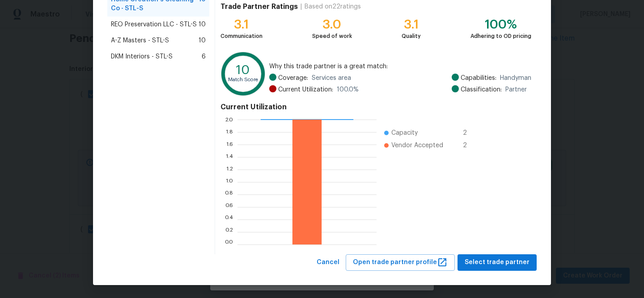 Image resolution: width=644 pixels, height=298 pixels. Describe the element at coordinates (333, 7) in the screenshot. I see `div: Based on 22 ratings` at that location.